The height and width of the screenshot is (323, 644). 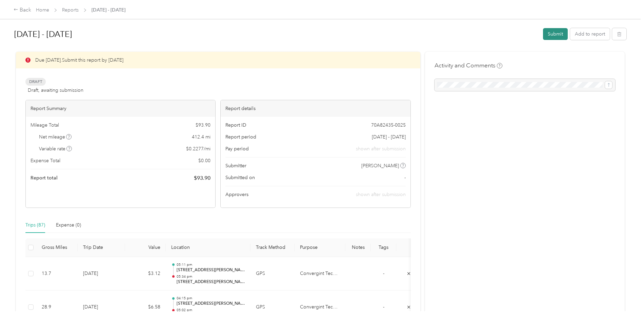 I want to click on th: Track Method, so click(x=273, y=248).